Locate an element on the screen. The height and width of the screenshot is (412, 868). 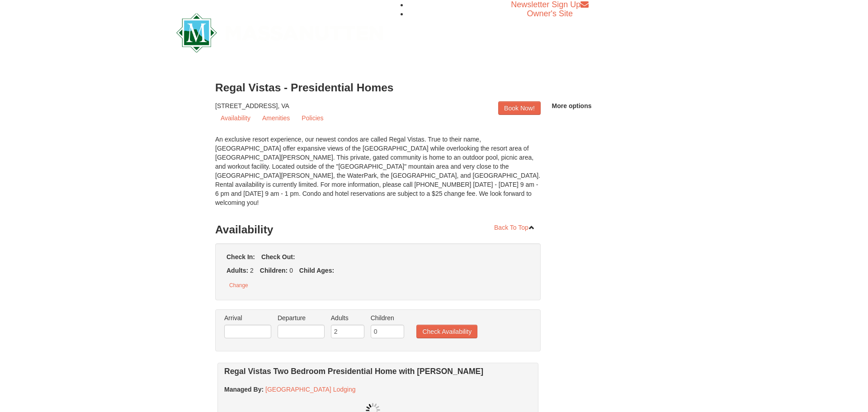
img: Massanutten Resort Logo is located at coordinates (279, 33).